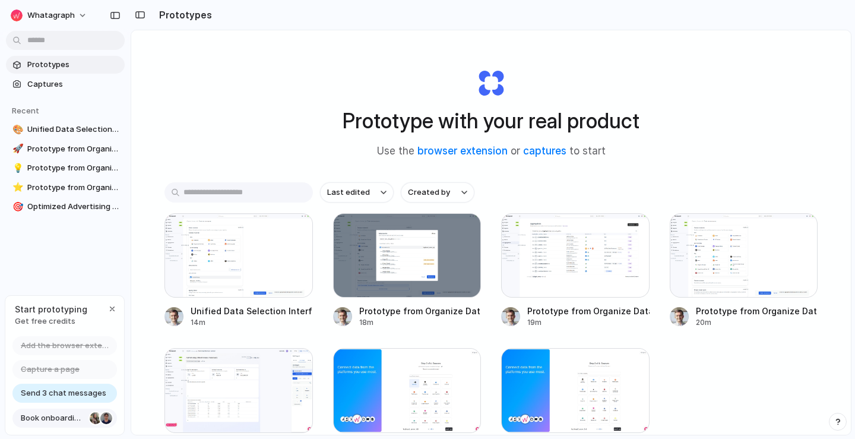  I want to click on span: Use the or to start, so click(491, 151).